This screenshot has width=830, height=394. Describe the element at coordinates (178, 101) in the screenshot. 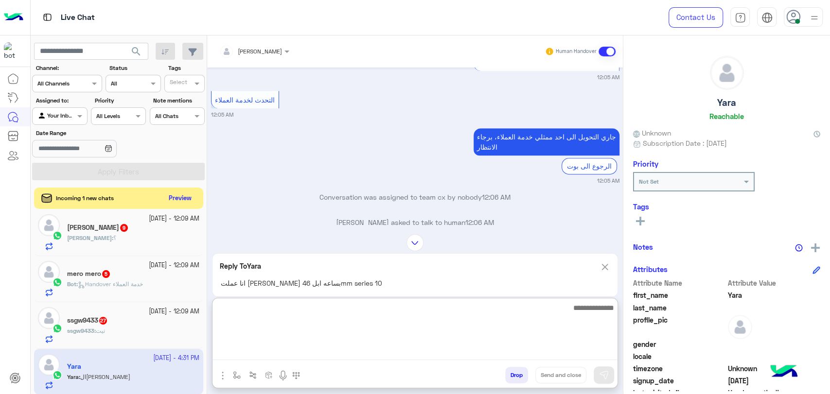

I see `label: Note mentions` at that location.